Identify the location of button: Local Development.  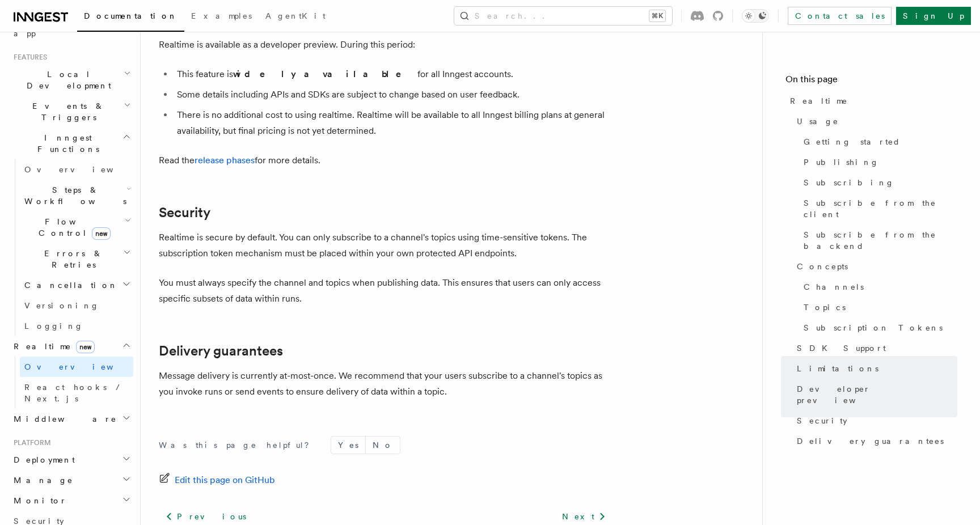
(70, 80).